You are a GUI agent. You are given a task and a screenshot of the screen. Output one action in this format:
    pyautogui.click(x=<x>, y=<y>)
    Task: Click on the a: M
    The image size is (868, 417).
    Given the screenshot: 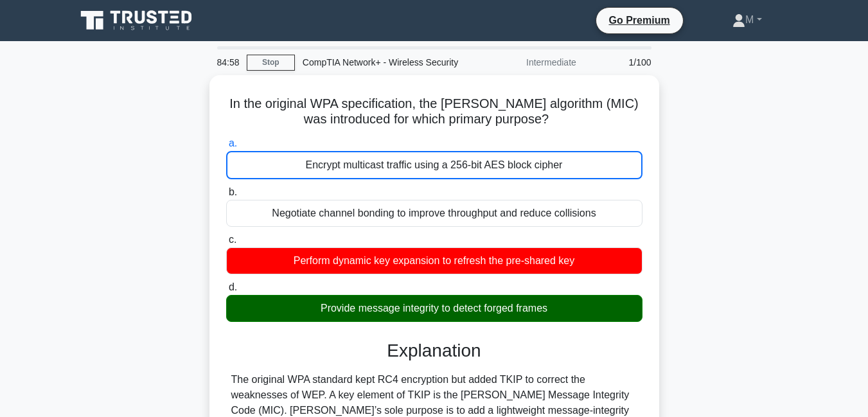 What is the action you would take?
    pyautogui.click(x=747, y=20)
    